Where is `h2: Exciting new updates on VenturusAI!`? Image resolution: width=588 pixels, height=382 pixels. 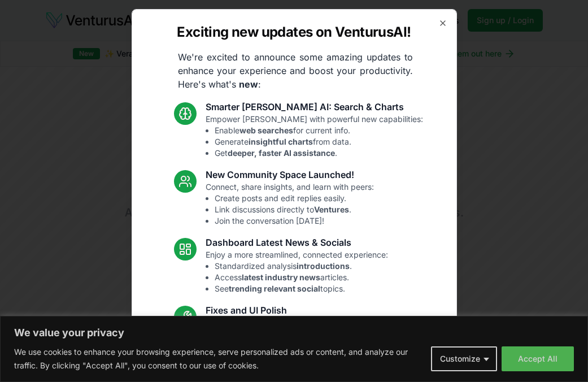 h2: Exciting new updates on VenturusAI! is located at coordinates (294, 32).